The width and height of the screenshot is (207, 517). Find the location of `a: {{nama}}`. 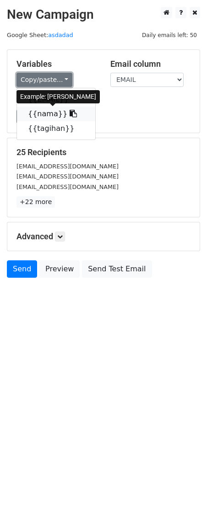

a: {{nama}} is located at coordinates (56, 114).